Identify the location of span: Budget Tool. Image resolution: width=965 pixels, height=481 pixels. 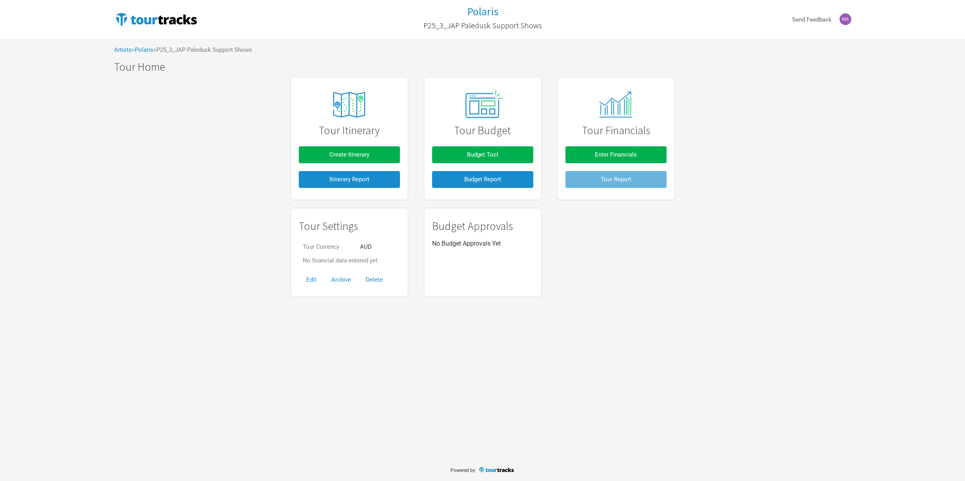
(483, 155).